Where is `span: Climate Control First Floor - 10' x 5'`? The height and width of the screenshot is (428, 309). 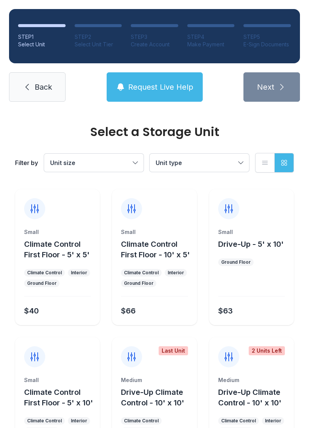
span: Climate Control First Floor - 10' x 5' is located at coordinates (155, 249).